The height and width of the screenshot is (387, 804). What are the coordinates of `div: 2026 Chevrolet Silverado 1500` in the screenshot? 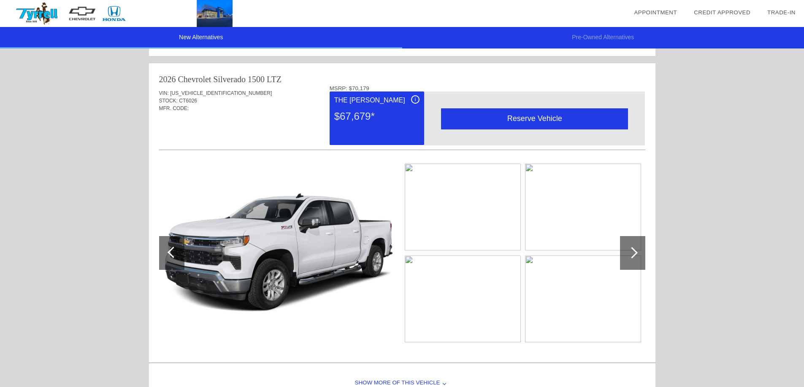 It's located at (212, 79).